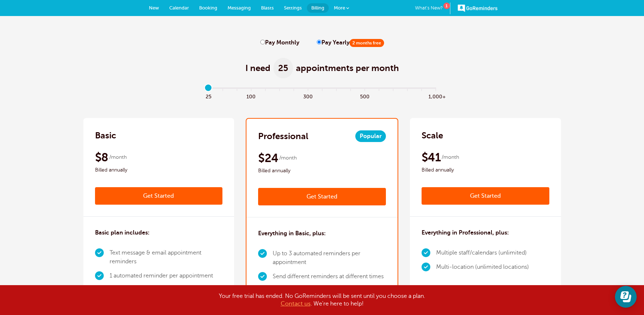 The width and height of the screenshot is (644, 315). What do you see at coordinates (268, 158) in the screenshot?
I see `span: $24` at bounding box center [268, 158].